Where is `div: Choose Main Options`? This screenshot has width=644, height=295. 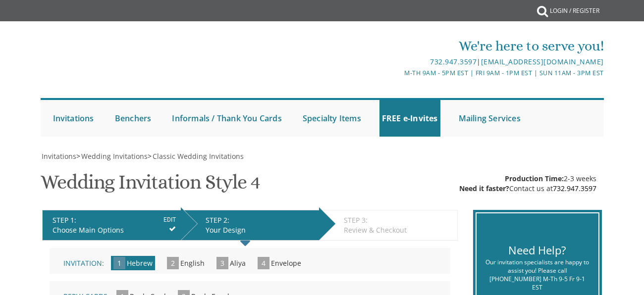
div: Choose Main Options is located at coordinates (114, 230).